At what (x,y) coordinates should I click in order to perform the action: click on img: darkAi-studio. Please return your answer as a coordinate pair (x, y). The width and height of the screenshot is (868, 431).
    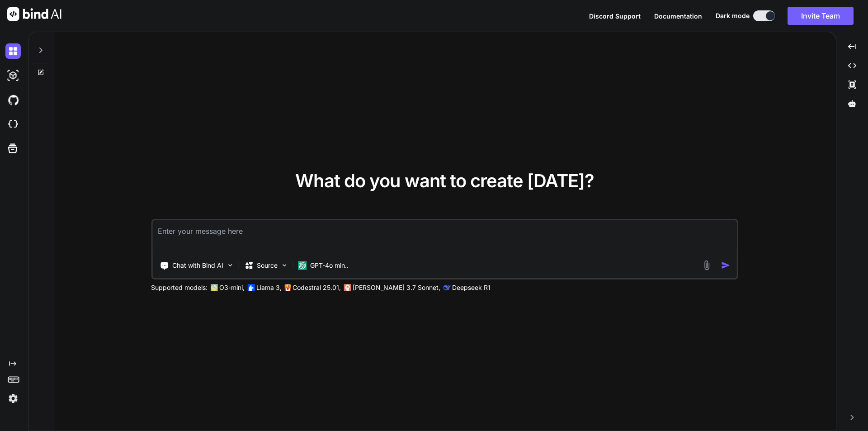
    Looking at the image, I should click on (13, 76).